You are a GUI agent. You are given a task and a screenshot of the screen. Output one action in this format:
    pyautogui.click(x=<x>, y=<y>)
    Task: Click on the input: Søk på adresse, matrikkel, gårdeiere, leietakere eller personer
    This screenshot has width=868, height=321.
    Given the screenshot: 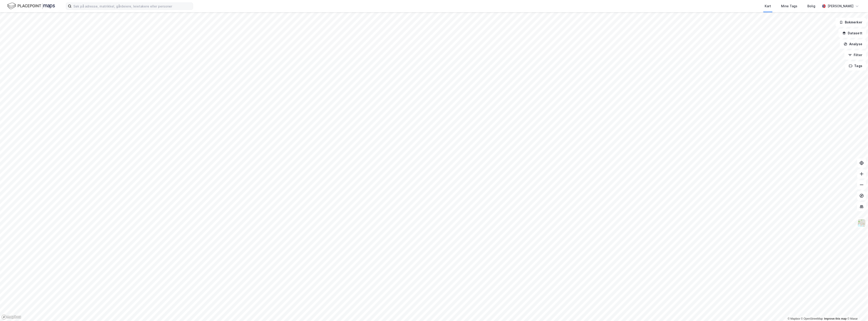 What is the action you would take?
    pyautogui.click(x=132, y=6)
    